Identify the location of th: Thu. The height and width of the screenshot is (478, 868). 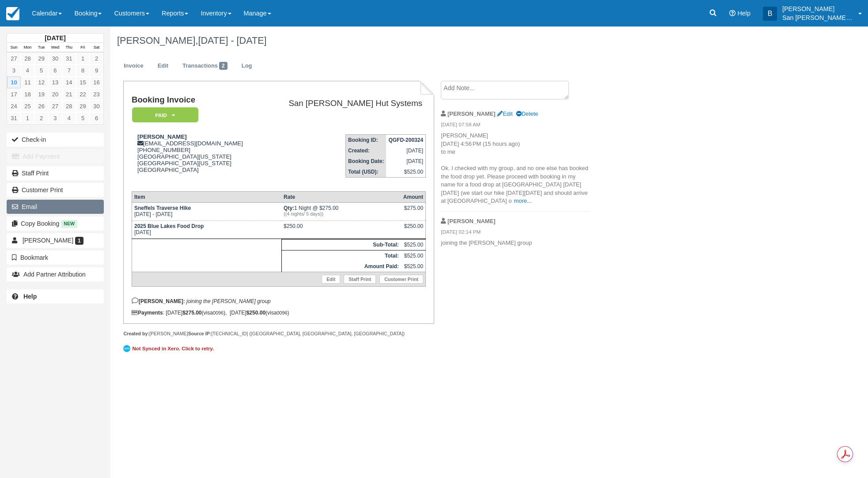
(69, 48).